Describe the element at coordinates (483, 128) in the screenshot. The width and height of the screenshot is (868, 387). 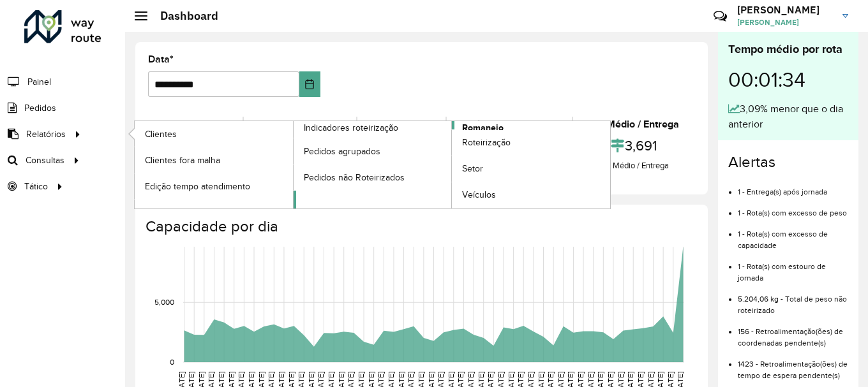
I see `span: Romaneio` at that location.